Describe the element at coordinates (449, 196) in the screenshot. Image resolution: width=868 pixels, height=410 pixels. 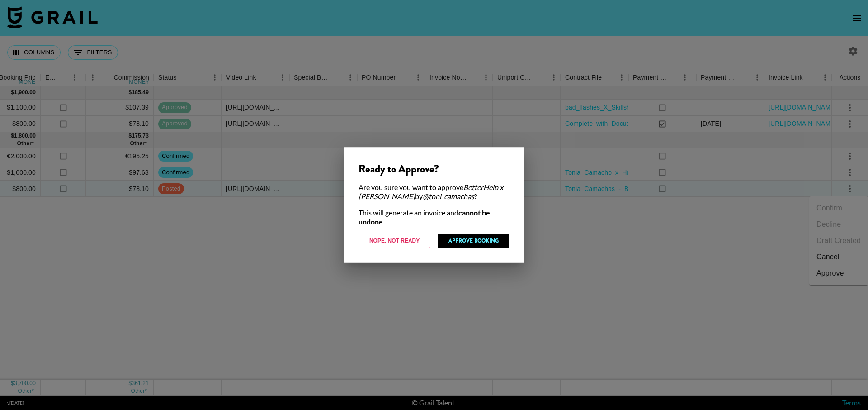
I see `em: @ toni_camachas` at that location.